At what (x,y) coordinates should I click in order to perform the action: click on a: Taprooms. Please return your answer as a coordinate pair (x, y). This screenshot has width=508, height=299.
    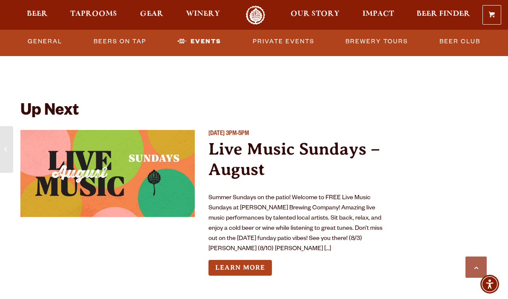
    Looking at the image, I should click on (94, 15).